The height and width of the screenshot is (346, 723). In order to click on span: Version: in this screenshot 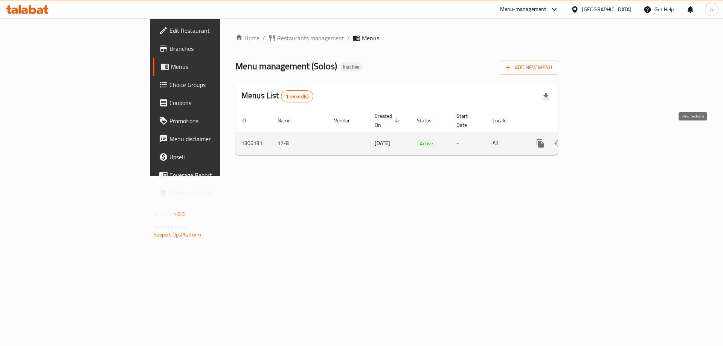, I will do `click(163, 214)`.